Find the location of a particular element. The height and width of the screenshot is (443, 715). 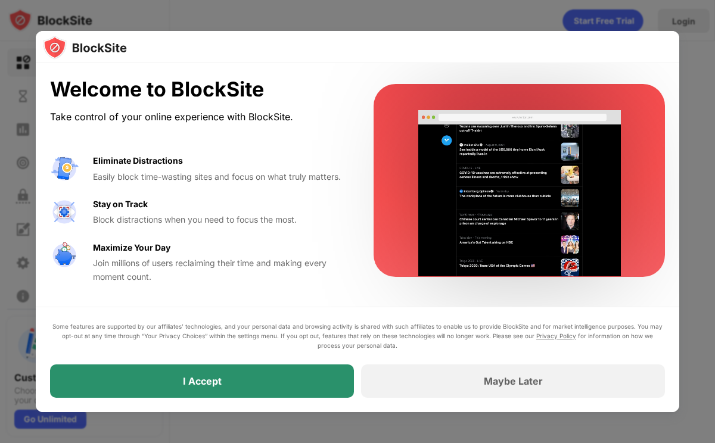

div: Welcome to BlockSite is located at coordinates (197, 89).